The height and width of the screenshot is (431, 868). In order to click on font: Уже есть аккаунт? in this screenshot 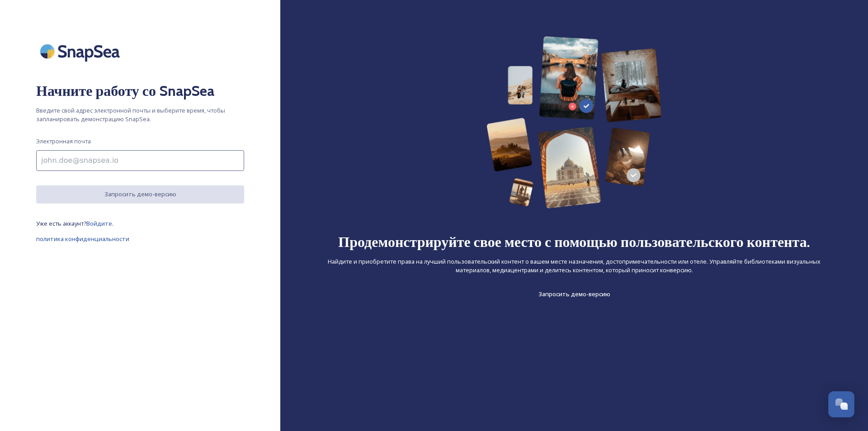, I will do `click(61, 224)`.